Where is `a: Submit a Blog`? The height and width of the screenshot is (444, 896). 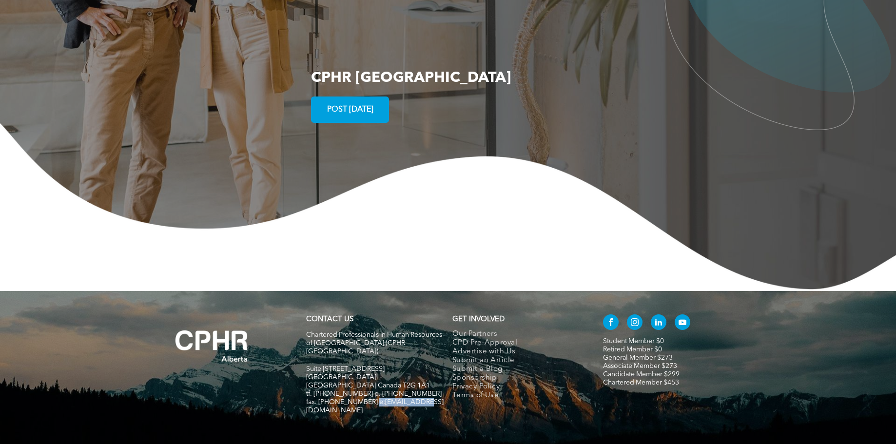 a: Submit a Blog is located at coordinates (517, 370).